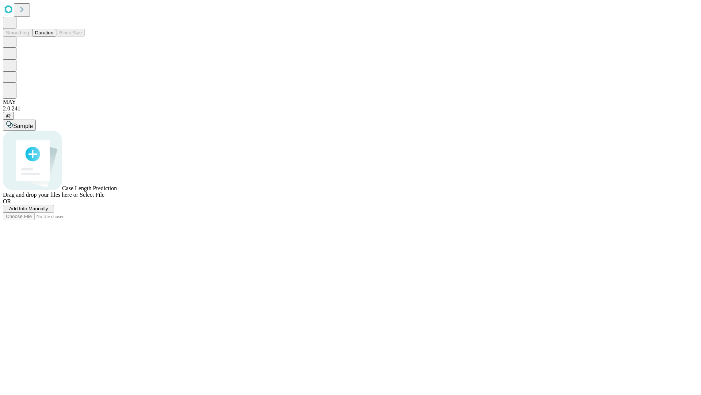 The image size is (701, 395). Describe the element at coordinates (28, 208) in the screenshot. I see `button: Add Info Manually` at that location.